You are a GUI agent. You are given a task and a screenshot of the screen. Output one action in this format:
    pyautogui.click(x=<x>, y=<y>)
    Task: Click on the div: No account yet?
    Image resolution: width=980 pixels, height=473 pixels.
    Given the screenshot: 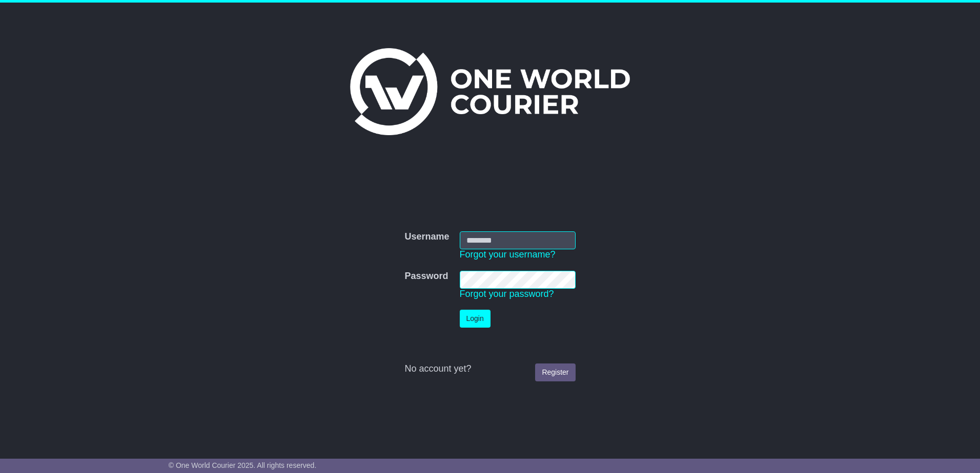 What is the action you would take?
    pyautogui.click(x=489, y=369)
    